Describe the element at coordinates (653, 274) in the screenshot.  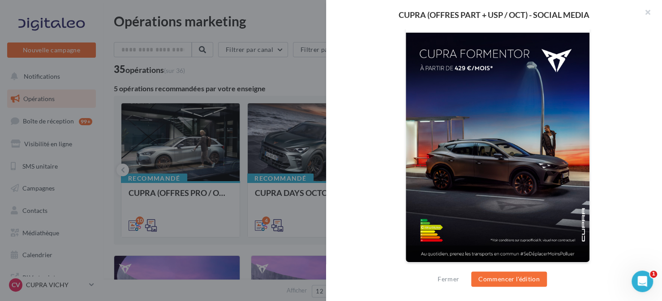
I see `span: 1` at that location.